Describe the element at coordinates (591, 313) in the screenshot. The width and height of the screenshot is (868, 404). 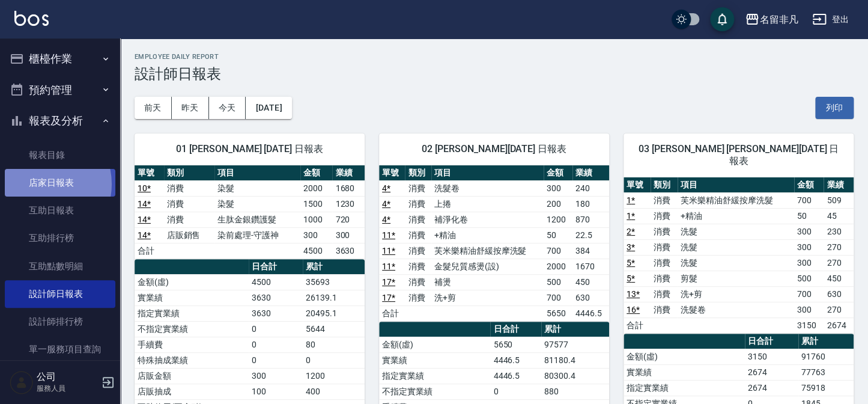
I see `td: 4446.5` at that location.